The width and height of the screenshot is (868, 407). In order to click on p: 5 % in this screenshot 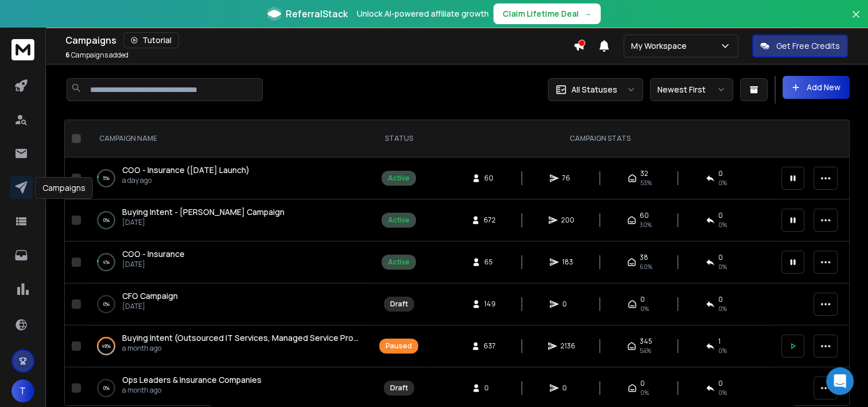, I will do `click(106, 178)`.